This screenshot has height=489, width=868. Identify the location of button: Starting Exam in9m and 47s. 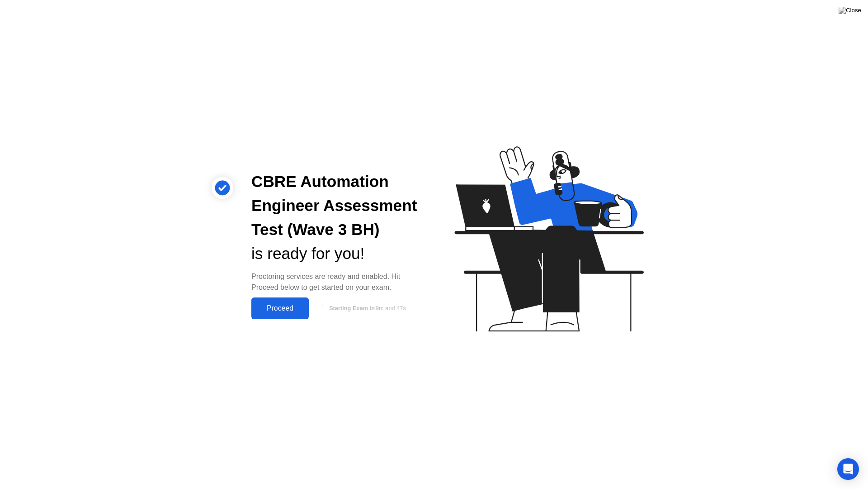
(366, 308).